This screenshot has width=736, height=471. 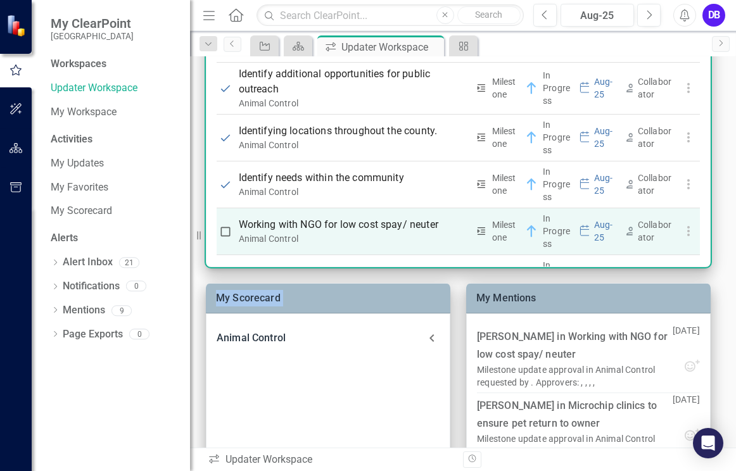 What do you see at coordinates (708, 443) in the screenshot?
I see `div: Open Intercom Messenger` at bounding box center [708, 443].